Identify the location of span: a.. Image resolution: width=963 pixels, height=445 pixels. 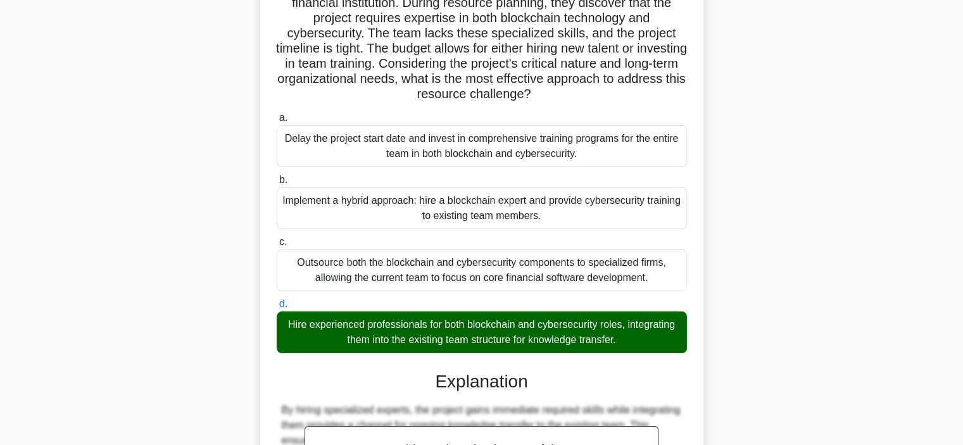
(283, 117).